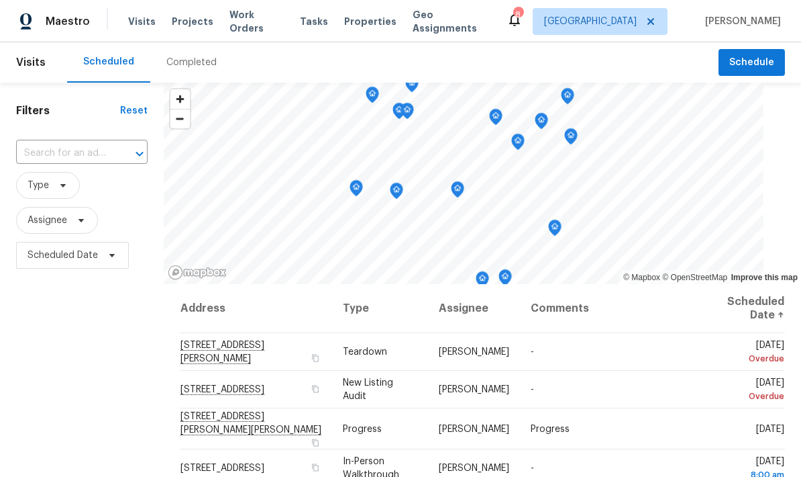 The height and width of the screenshot is (477, 801). Describe the element at coordinates (256, 308) in the screenshot. I see `th: Address` at that location.